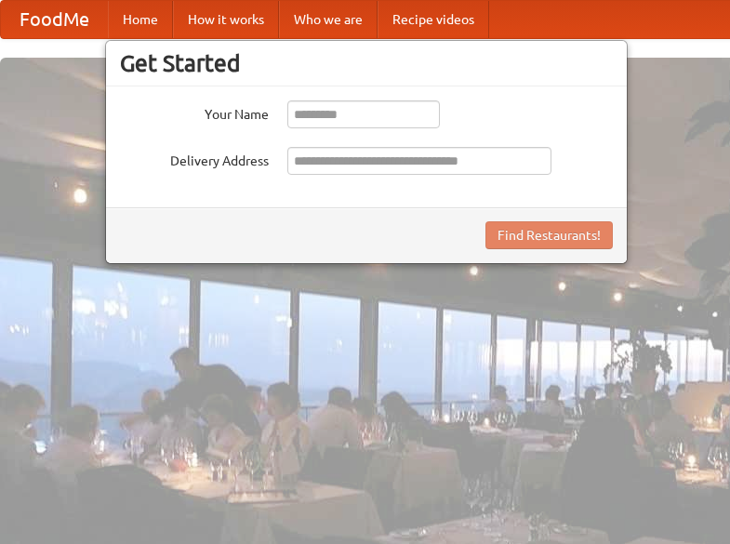 The height and width of the screenshot is (544, 730). I want to click on label: Delivery Address, so click(194, 158).